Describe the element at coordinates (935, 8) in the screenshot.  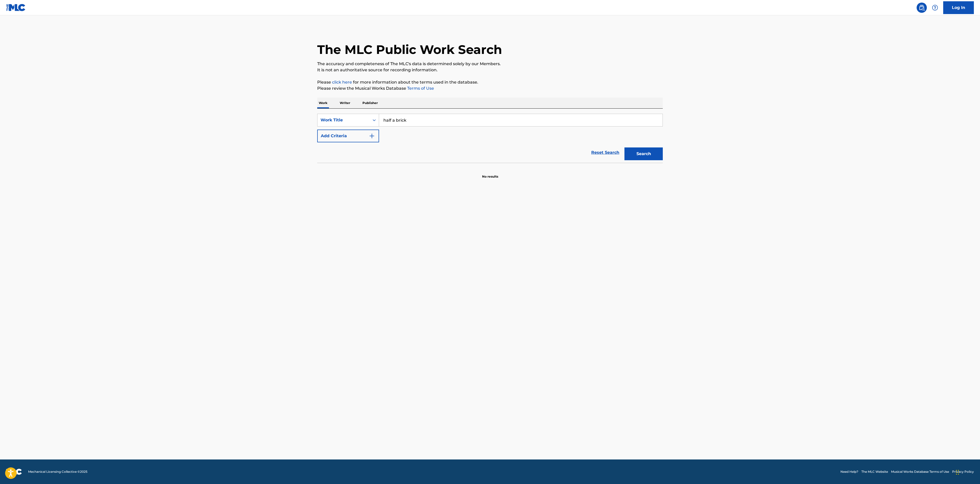
I see `div: Help` at that location.